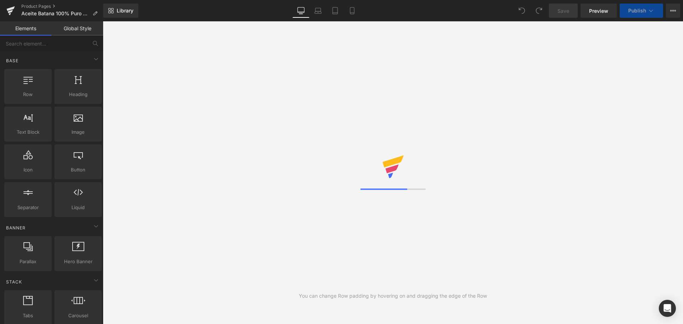 This screenshot has width=683, height=324. I want to click on button: Publish, so click(642, 11).